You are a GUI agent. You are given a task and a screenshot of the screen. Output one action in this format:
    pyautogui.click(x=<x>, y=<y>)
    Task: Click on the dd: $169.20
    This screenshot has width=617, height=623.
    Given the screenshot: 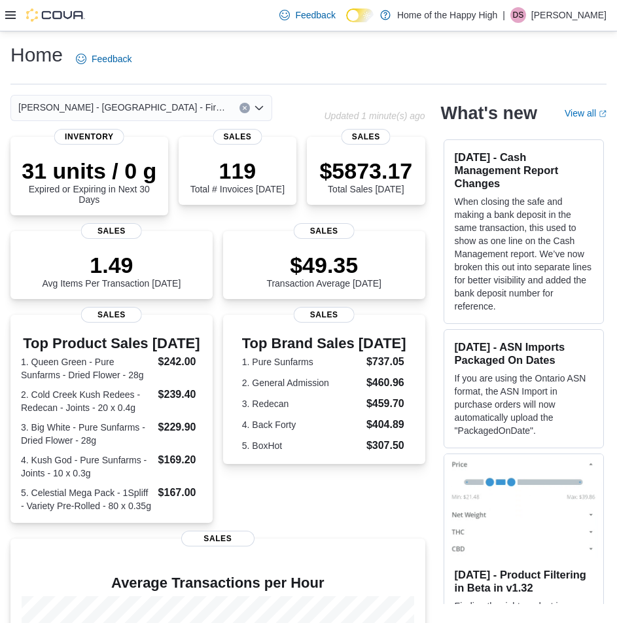 What is the action you would take?
    pyautogui.click(x=180, y=460)
    